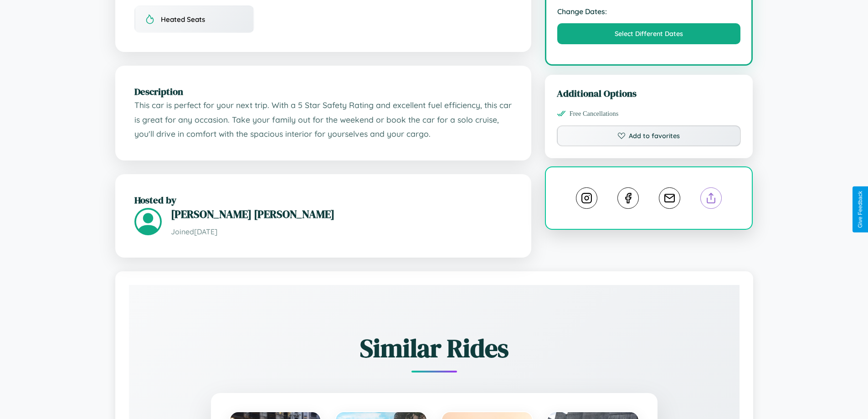 Image resolution: width=868 pixels, height=419 pixels. I want to click on button: Select Different Dates, so click(648, 34).